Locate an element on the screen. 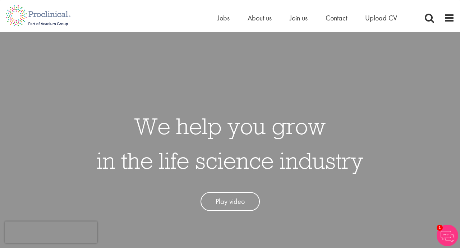  a: Contact is located at coordinates (336, 18).